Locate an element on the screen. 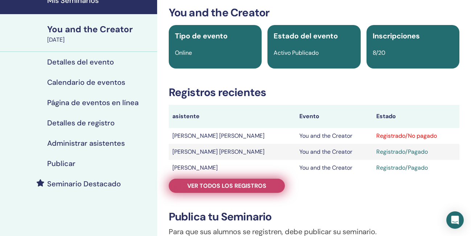  span: Activo Publicado is located at coordinates (296, 53).